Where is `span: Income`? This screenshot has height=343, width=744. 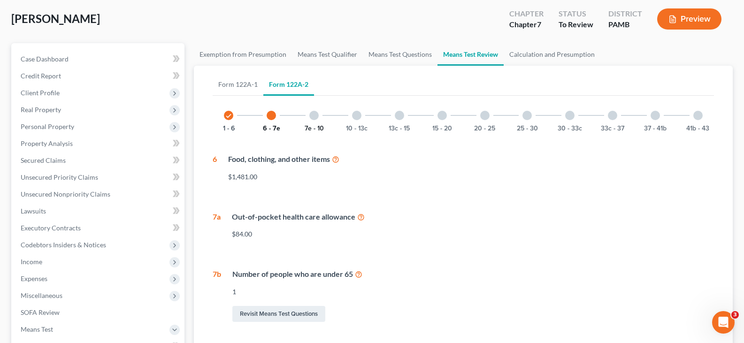 span: Income is located at coordinates (31, 261).